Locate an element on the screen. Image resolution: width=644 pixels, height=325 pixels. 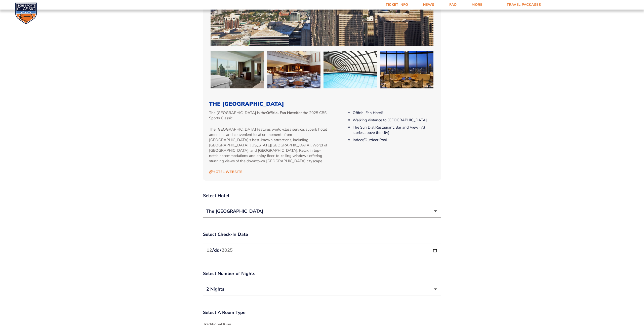
strong: Official Fan Hotel is located at coordinates (281, 113).